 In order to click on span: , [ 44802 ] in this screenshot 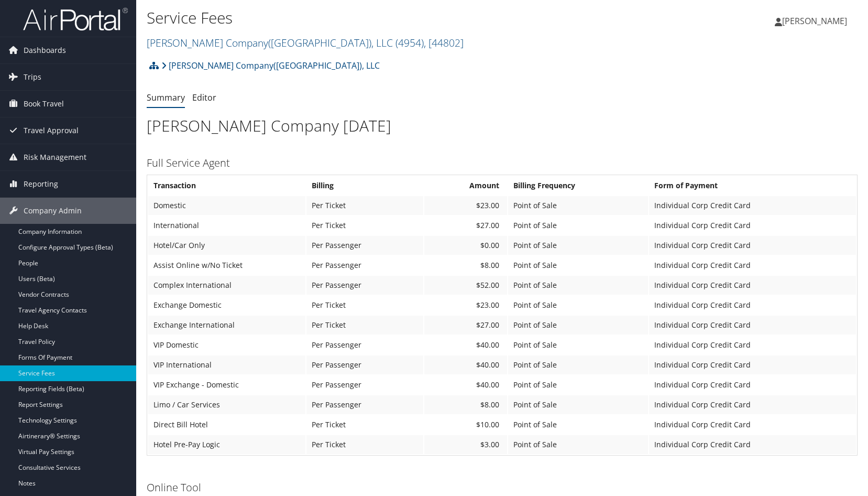, I will do `click(444, 42)`.